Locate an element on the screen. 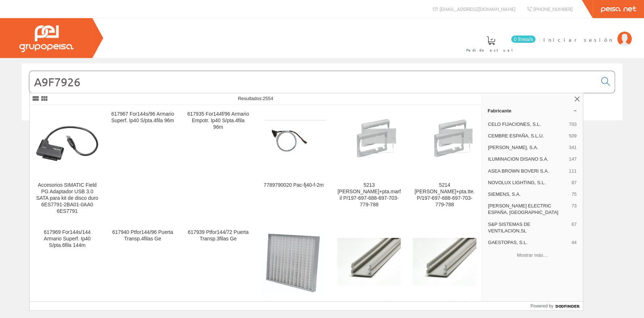 This screenshot has width=644, height=318. span: 44 is located at coordinates (574, 242).